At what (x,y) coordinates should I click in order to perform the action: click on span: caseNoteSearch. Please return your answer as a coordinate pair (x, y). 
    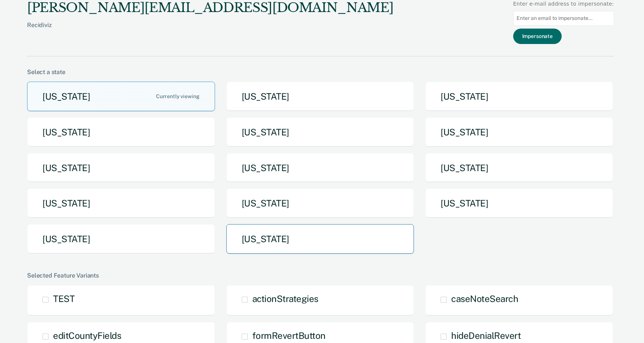
    Looking at the image, I should click on (484, 299).